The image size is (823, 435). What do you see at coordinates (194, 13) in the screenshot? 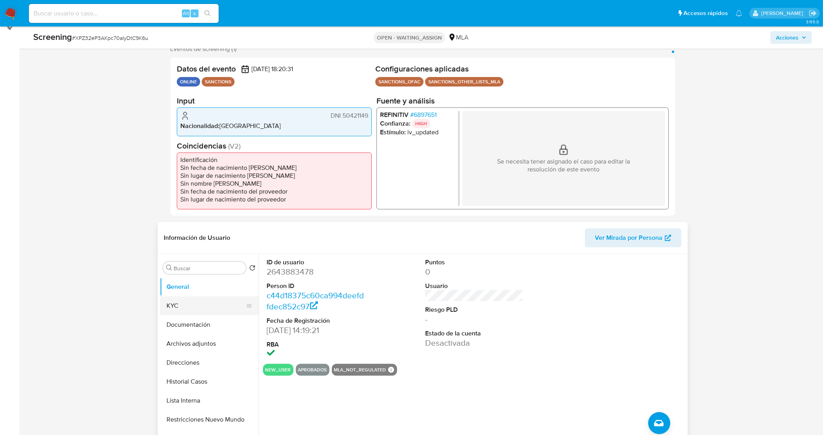
I see `span: s` at bounding box center [194, 13].